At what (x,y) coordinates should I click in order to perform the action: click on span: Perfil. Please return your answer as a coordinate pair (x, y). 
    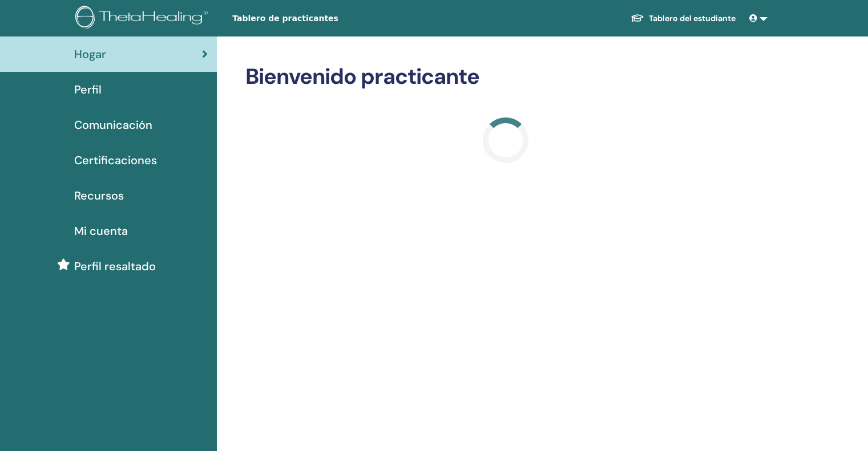
    Looking at the image, I should click on (88, 89).